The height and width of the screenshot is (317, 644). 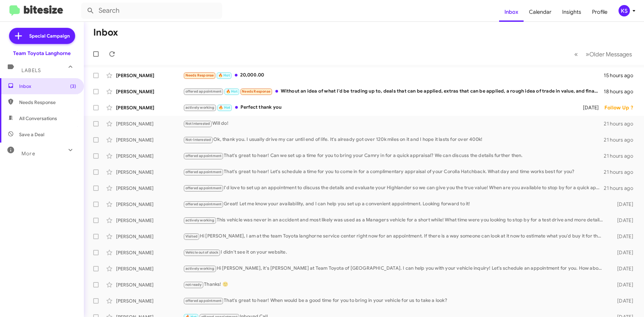 I want to click on a: Special Campaign, so click(x=42, y=36).